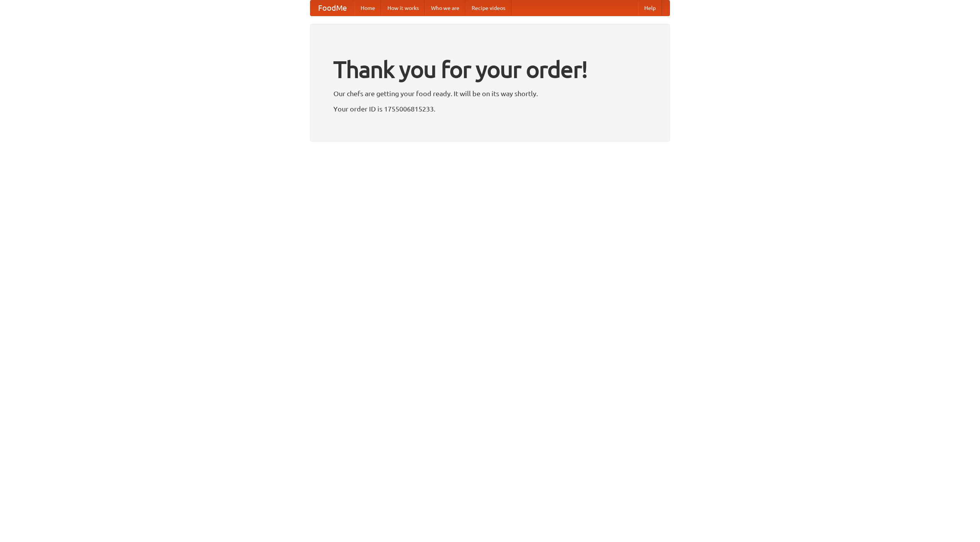 This screenshot has height=542, width=980. What do you see at coordinates (490, 93) in the screenshot?
I see `p: Our chefs are getting your food ready. It will be on its way shortly.` at bounding box center [490, 93].